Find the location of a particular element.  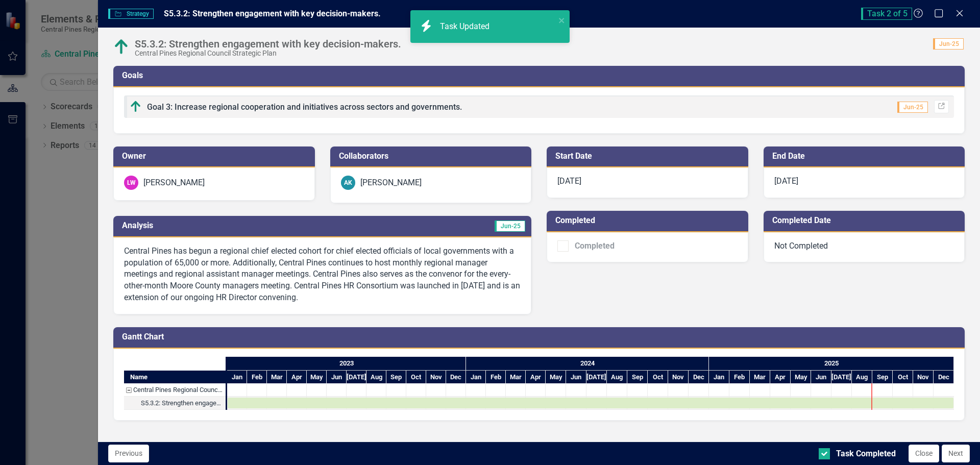

div: LW is located at coordinates (131, 183).